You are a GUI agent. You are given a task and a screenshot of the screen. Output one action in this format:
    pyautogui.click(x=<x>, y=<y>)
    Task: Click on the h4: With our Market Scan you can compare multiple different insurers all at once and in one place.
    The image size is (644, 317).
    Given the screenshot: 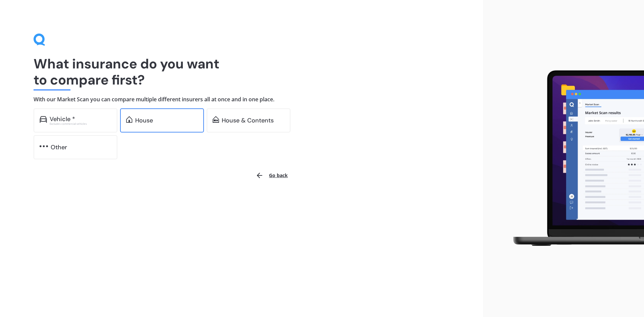 What is the action you would take?
    pyautogui.click(x=241, y=99)
    